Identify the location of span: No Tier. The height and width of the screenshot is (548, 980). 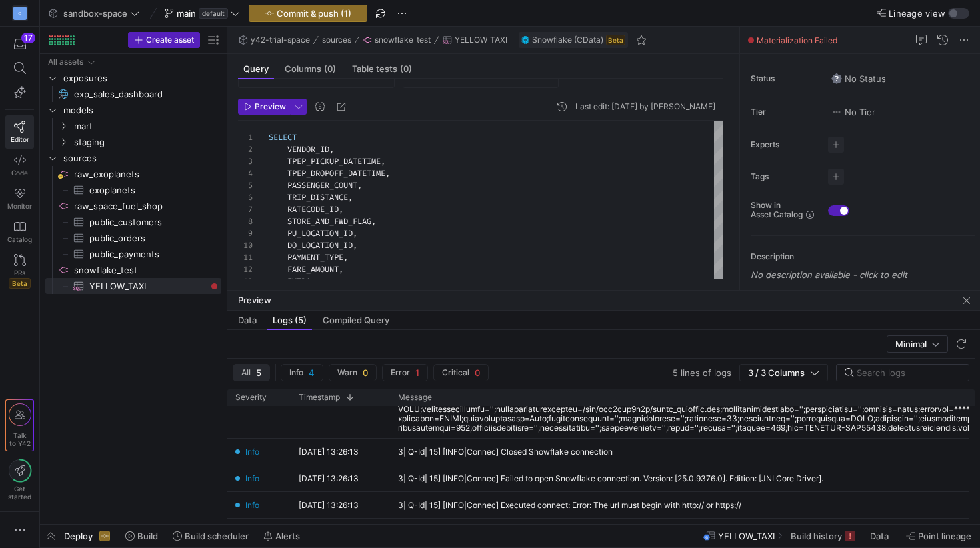
(853, 112).